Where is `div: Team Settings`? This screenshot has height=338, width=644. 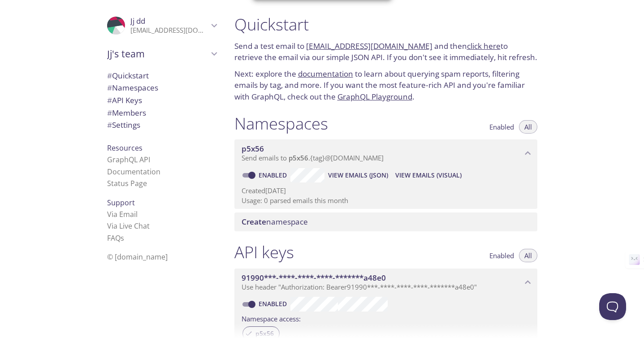
div: Team Settings is located at coordinates (162, 125).